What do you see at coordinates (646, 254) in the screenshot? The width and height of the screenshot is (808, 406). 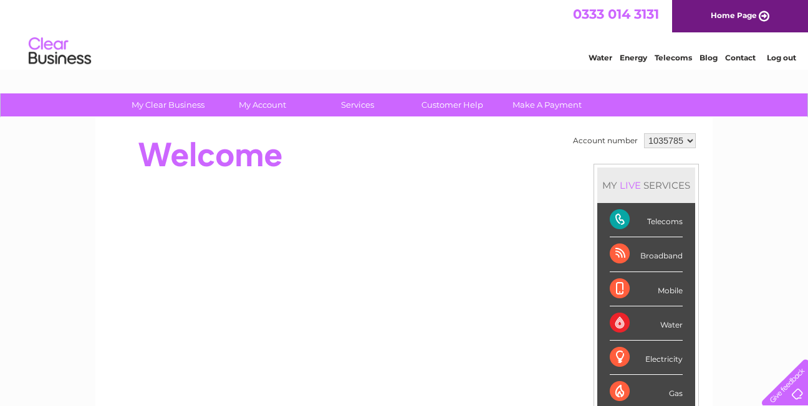 I see `div: Broadband` at bounding box center [646, 254].